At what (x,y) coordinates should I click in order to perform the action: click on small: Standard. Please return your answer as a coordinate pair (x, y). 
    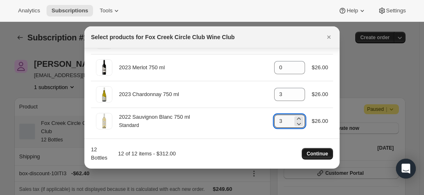
    Looking at the image, I should click on (129, 125).